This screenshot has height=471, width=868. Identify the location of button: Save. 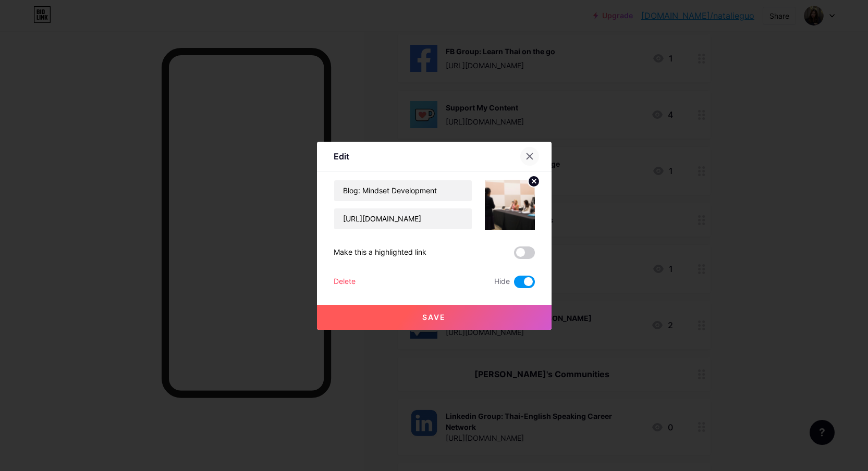
(434, 317).